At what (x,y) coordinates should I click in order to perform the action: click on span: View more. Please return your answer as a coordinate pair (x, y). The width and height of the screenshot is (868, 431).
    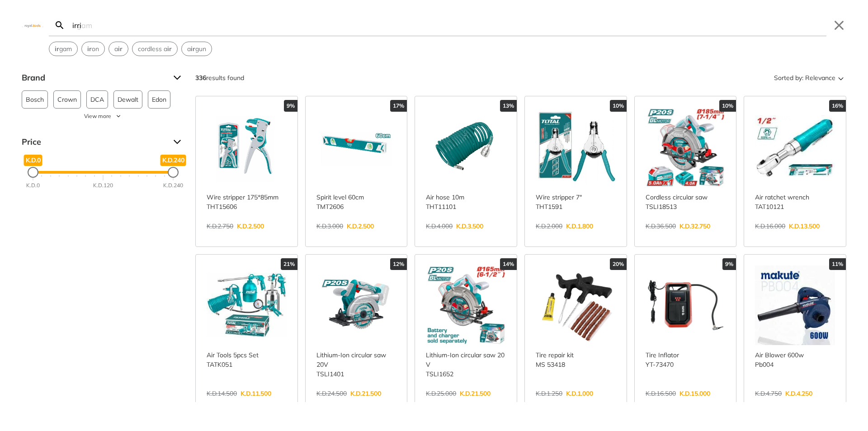
    Looking at the image, I should click on (98, 116).